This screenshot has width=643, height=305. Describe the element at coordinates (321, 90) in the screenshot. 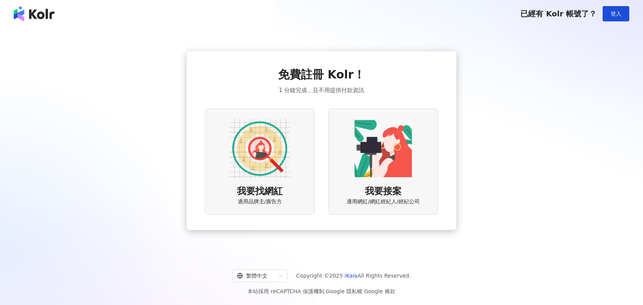

I see `span: 1 分鐘完成，且不用提供付款資訊` at that location.